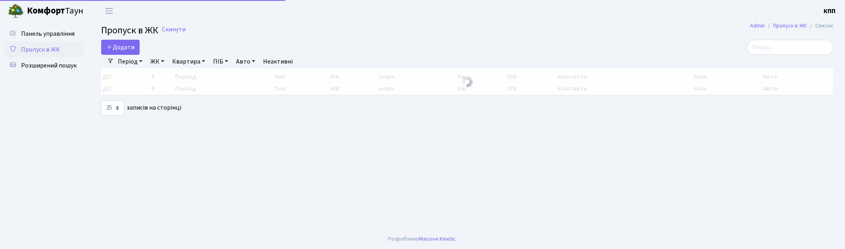 The image size is (845, 249). What do you see at coordinates (221, 62) in the screenshot?
I see `a: ПІБ` at bounding box center [221, 62].